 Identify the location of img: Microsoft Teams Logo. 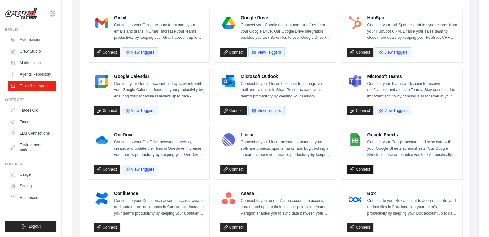
(355, 82).